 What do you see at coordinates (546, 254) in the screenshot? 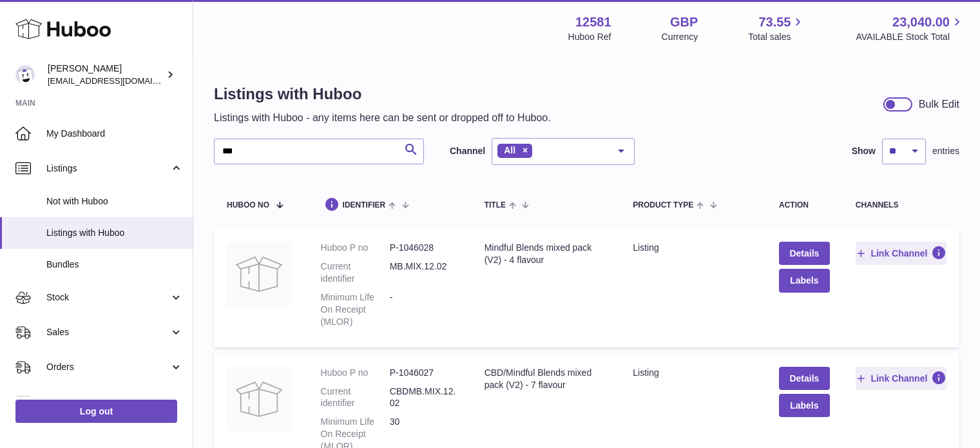
I see `div: Mindful Blends mixed pack (V2) - 4 flavour` at bounding box center [546, 254].